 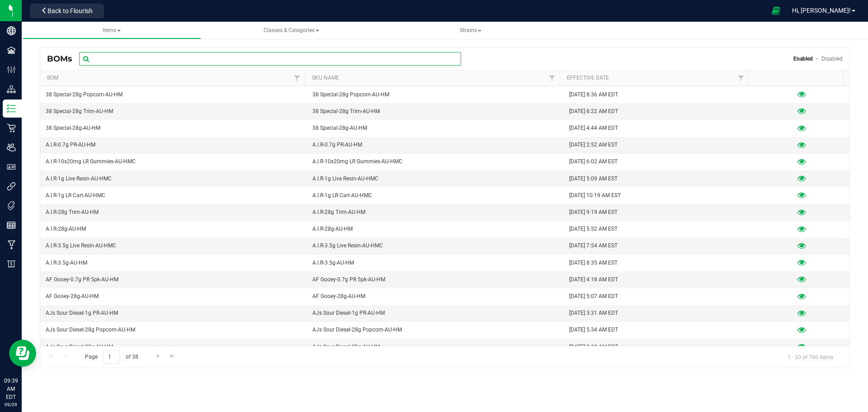 What do you see at coordinates (471, 30) in the screenshot?
I see `span: Strains` at bounding box center [471, 30].